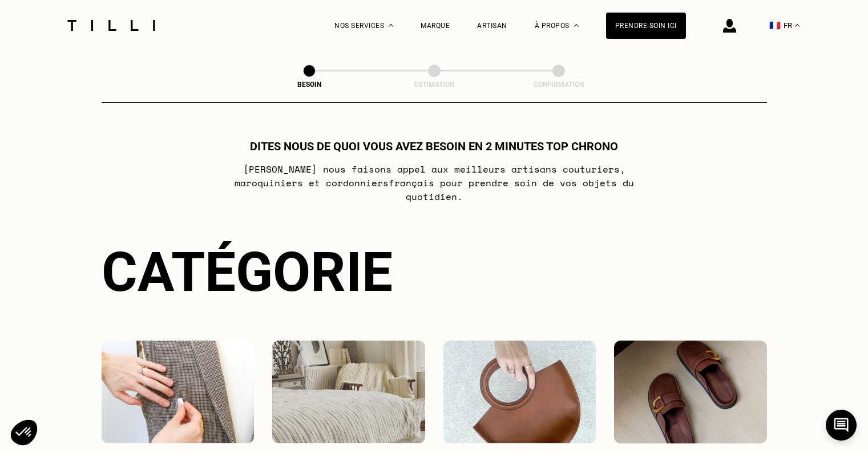 The width and height of the screenshot is (868, 452). I want to click on div: Marque, so click(435, 26).